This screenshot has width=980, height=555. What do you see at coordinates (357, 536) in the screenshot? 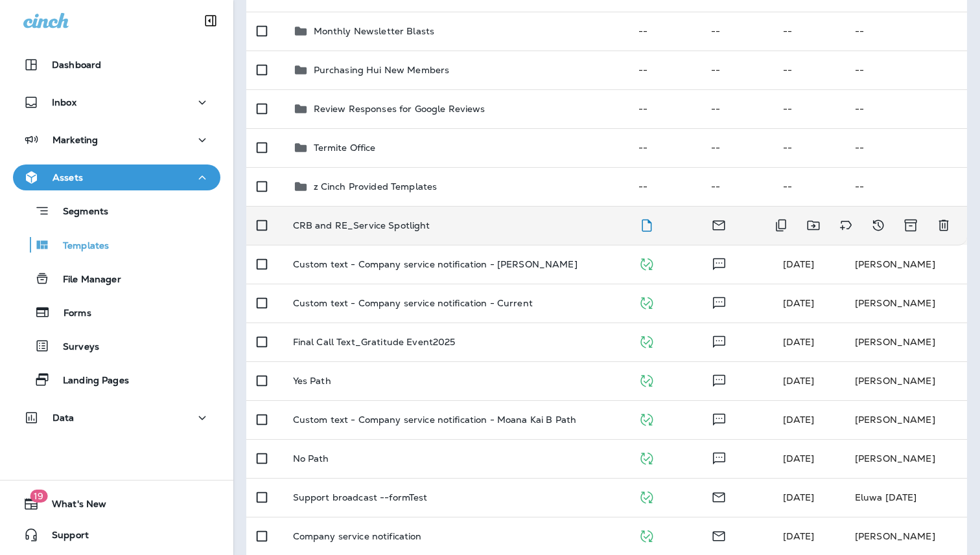
I see `p: Company service notification` at bounding box center [357, 536].